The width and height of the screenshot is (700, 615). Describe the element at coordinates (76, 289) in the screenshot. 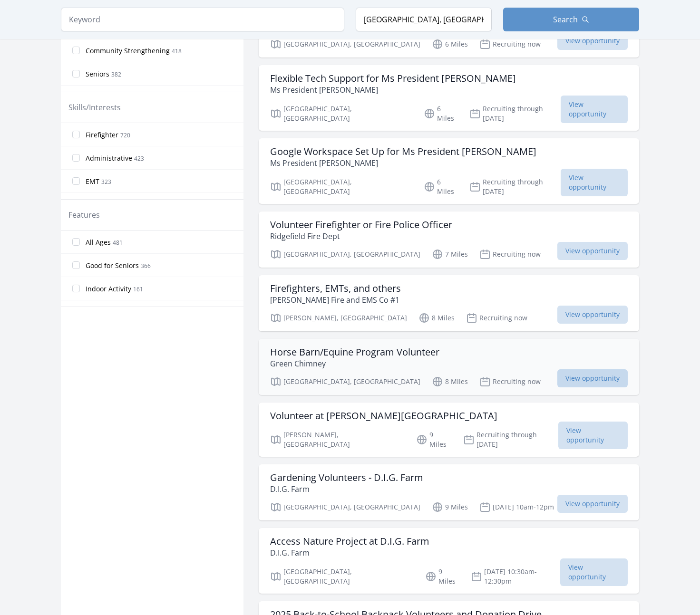

I see `input: Indoor Activity 161` at that location.